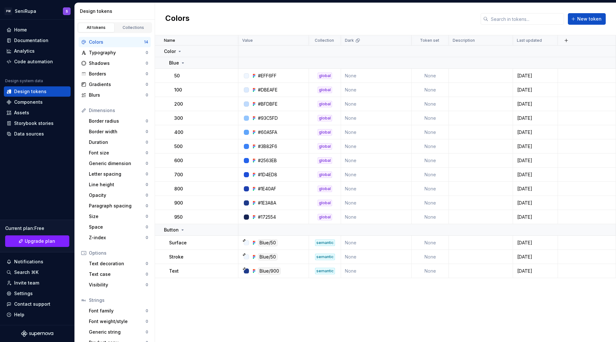 This screenshot has width=616, height=342. I want to click on p: 300, so click(178, 118).